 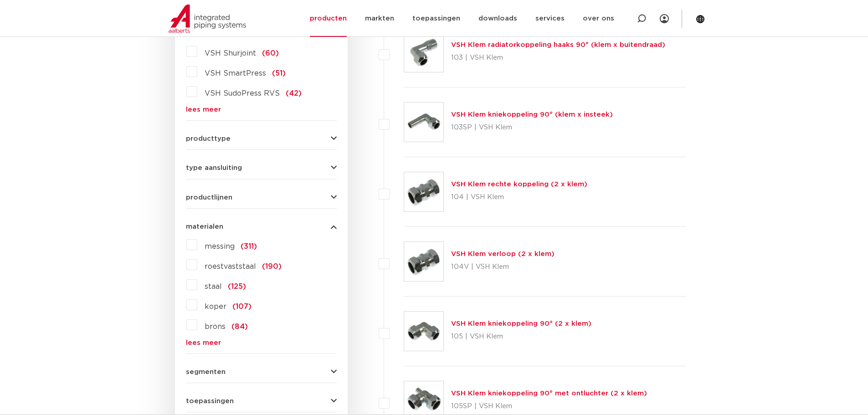 I want to click on span: messing, so click(x=220, y=246).